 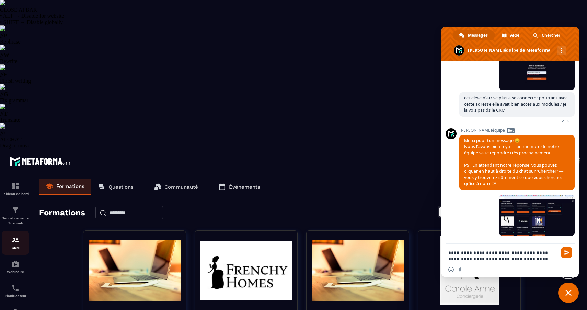 I want to click on p: CRM, so click(x=15, y=248).